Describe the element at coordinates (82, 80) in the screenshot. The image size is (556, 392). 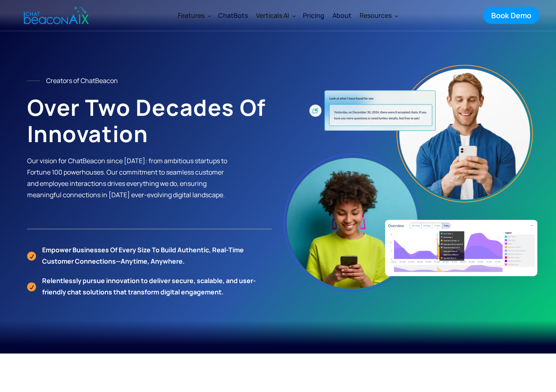
I see `div: Creators of ChatBeacon` at that location.